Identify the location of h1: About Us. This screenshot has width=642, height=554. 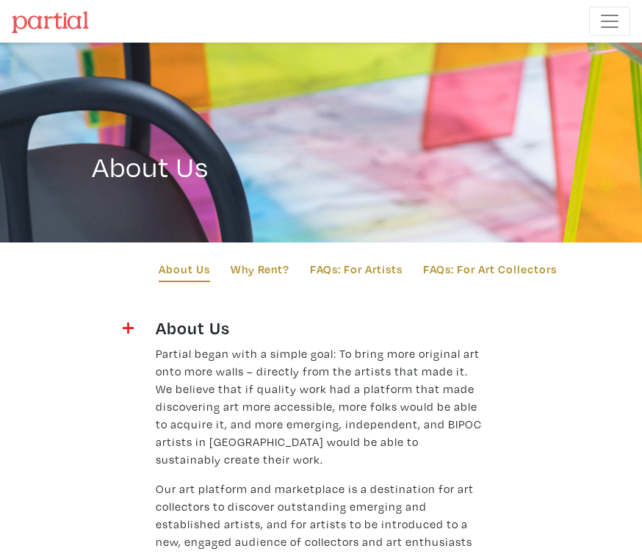
(321, 148).